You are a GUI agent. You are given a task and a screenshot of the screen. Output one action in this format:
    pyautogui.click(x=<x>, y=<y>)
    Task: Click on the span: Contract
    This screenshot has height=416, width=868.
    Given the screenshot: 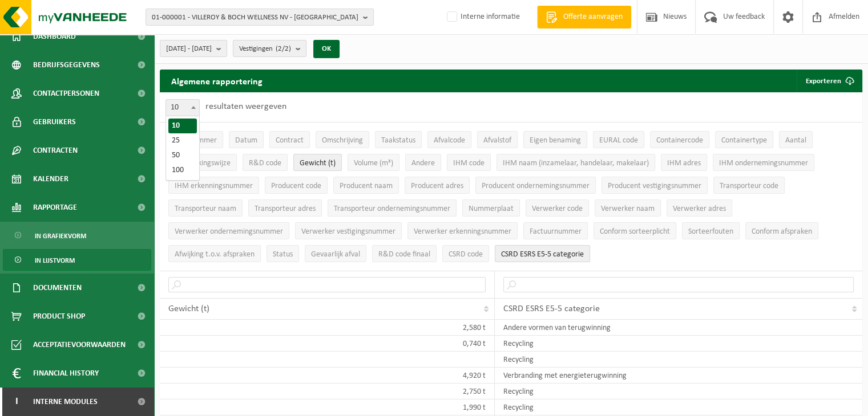 What is the action you would take?
    pyautogui.click(x=290, y=140)
    